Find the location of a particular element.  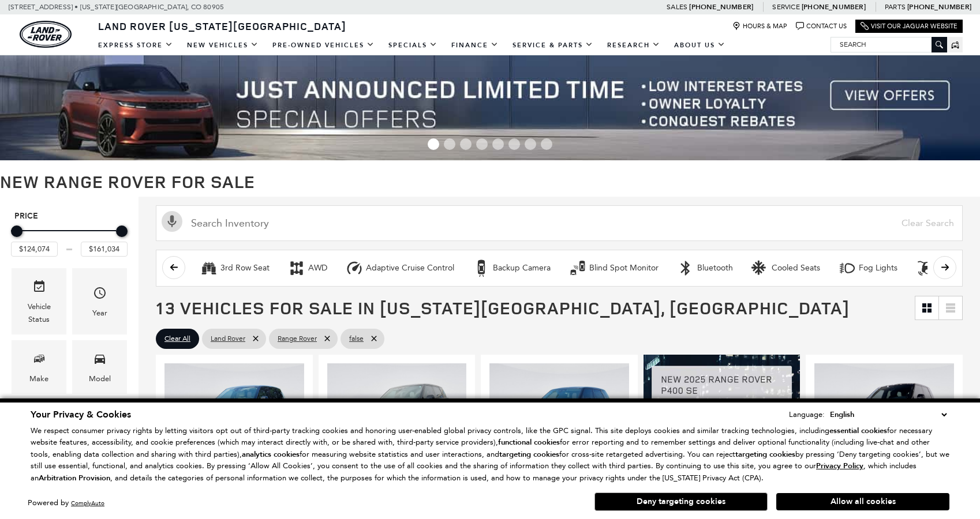

span: Model is located at coordinates (100, 360).